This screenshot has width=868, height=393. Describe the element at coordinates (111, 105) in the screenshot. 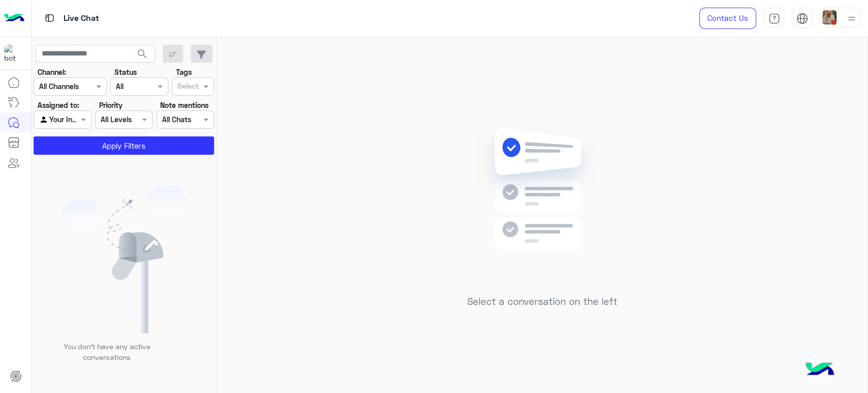

I see `label: Priority` at that location.